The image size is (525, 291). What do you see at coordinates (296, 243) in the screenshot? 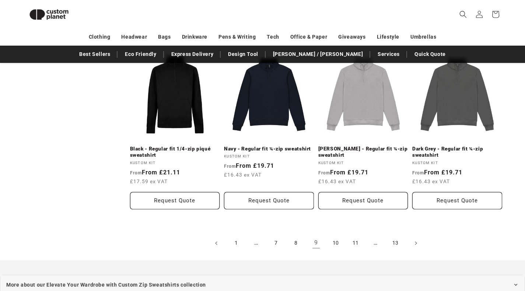
I see `a: Page 8` at bounding box center [296, 243].